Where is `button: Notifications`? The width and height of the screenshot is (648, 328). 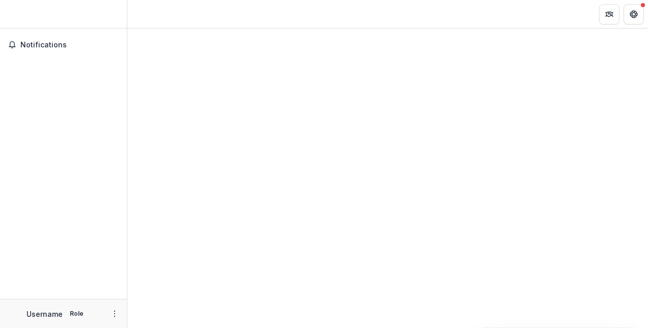 button: Notifications is located at coordinates (63, 45).